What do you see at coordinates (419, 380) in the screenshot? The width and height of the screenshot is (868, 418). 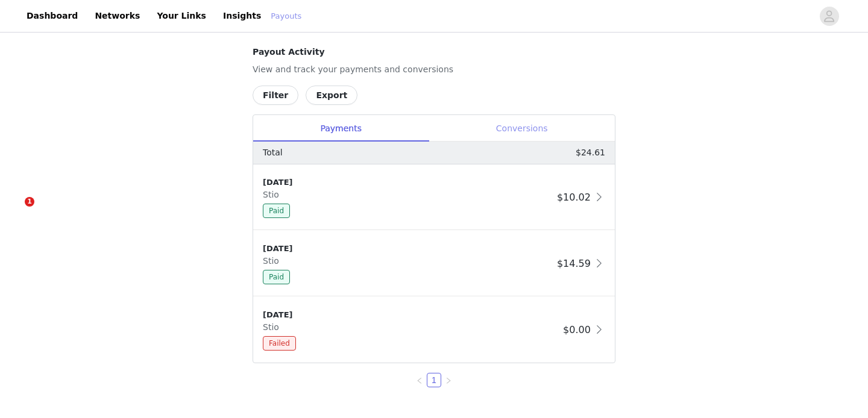 I see `li: Previous Page` at bounding box center [419, 380].